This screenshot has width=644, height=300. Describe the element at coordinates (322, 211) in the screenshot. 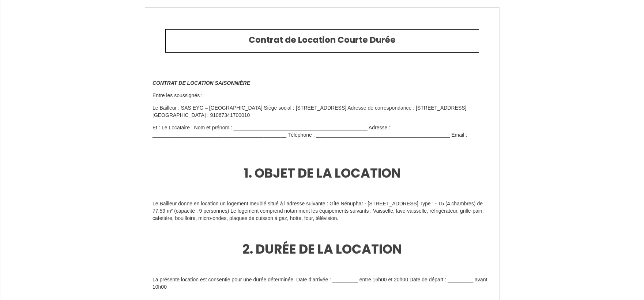

I see `p: Le Bailleur donne en location un logement meublé situé à l’adresse suivante : Gîte Nénuphar - [ST...` at that location.